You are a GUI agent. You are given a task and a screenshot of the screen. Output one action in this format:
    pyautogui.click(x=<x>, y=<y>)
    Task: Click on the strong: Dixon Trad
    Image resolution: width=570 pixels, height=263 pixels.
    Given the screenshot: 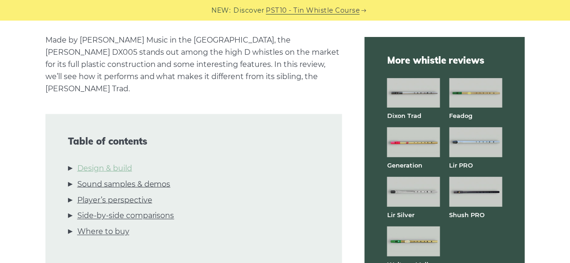 What is the action you would take?
    pyautogui.click(x=404, y=116)
    